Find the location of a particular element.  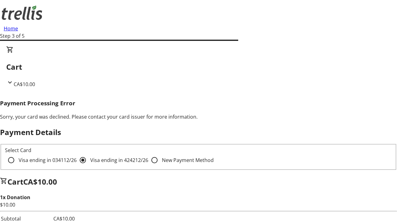

span: Visa ending in 0341 is located at coordinates (47, 160).